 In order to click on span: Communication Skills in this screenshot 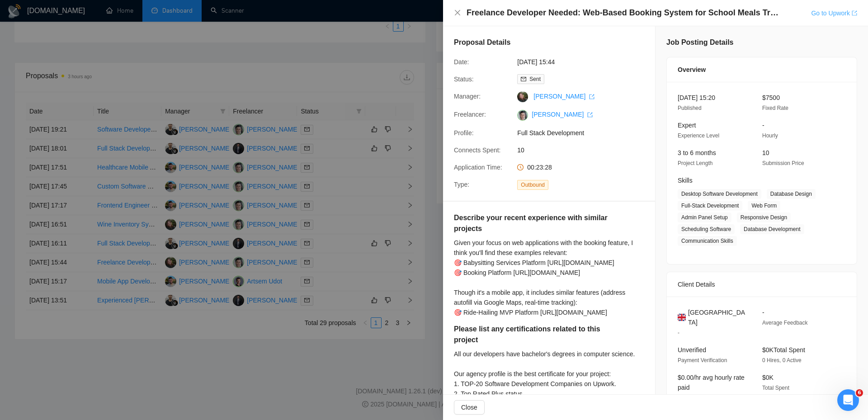, I will do `click(707, 241)`.